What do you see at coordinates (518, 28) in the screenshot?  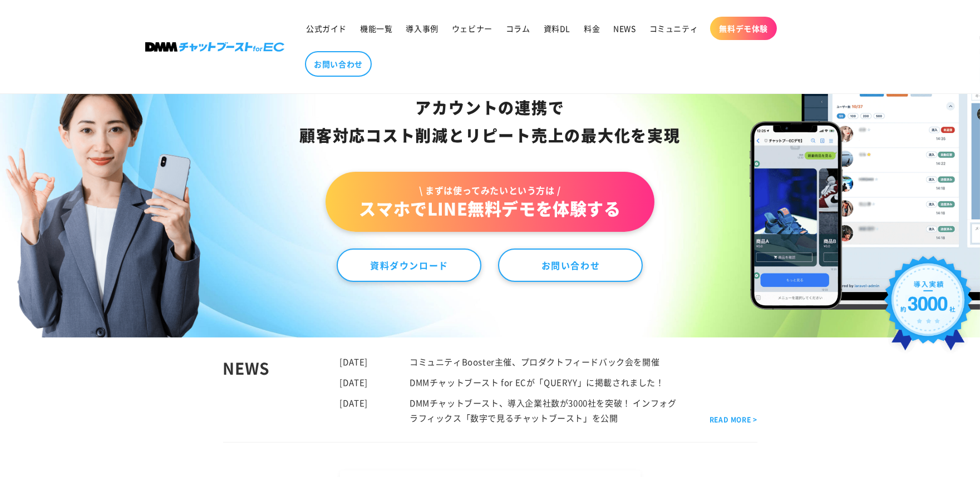 I see `a: コラム` at bounding box center [518, 28].